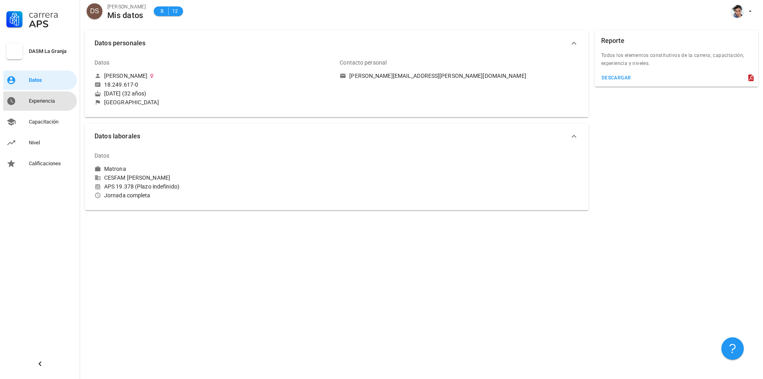 The width and height of the screenshot is (763, 379). Describe the element at coordinates (175, 11) in the screenshot. I see `span: 12` at that location.